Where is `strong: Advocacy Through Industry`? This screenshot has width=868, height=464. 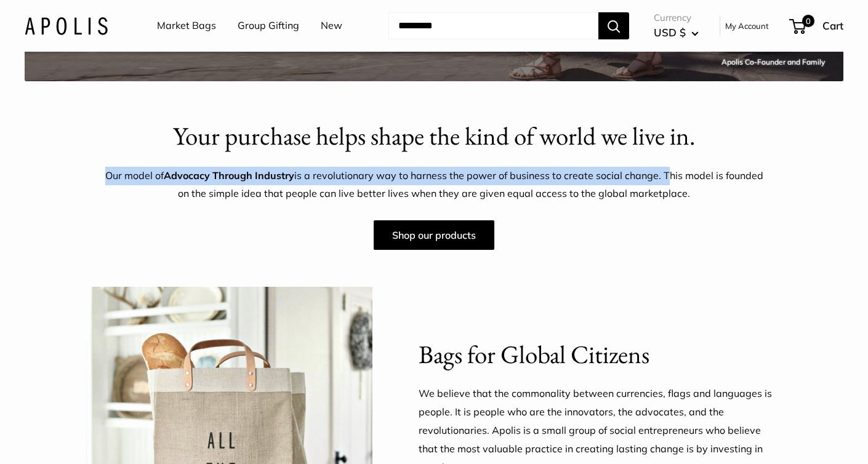 strong: Advocacy Through Industry is located at coordinates (229, 175).